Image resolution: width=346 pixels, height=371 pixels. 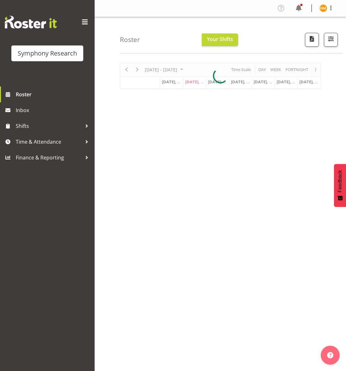 What do you see at coordinates (220, 40) in the screenshot?
I see `button: Your Shifts` at bounding box center [220, 40].